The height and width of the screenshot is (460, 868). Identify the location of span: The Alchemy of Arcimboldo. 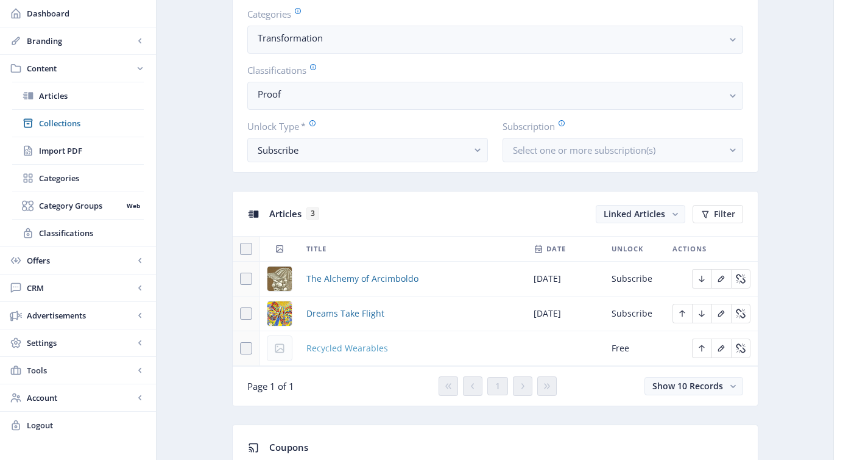
(362, 278).